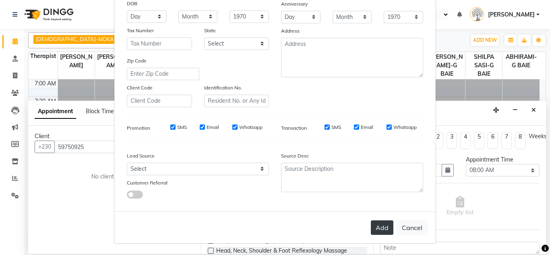  What do you see at coordinates (295, 156) in the screenshot?
I see `label: Source Desc` at bounding box center [295, 156].